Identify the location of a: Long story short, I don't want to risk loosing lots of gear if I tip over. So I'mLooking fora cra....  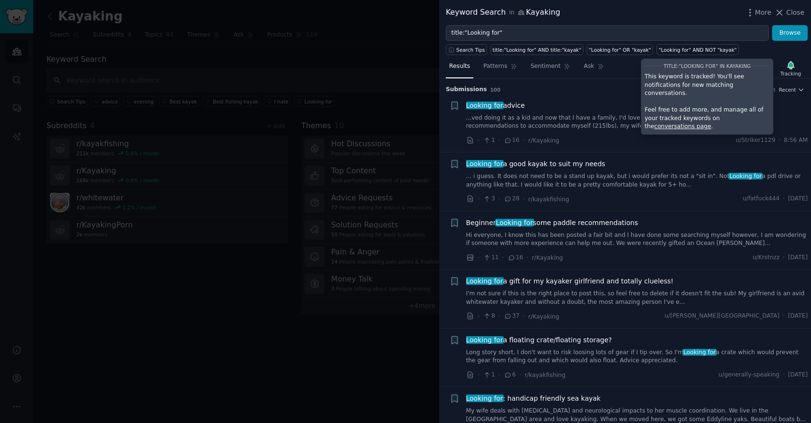
(637, 356).